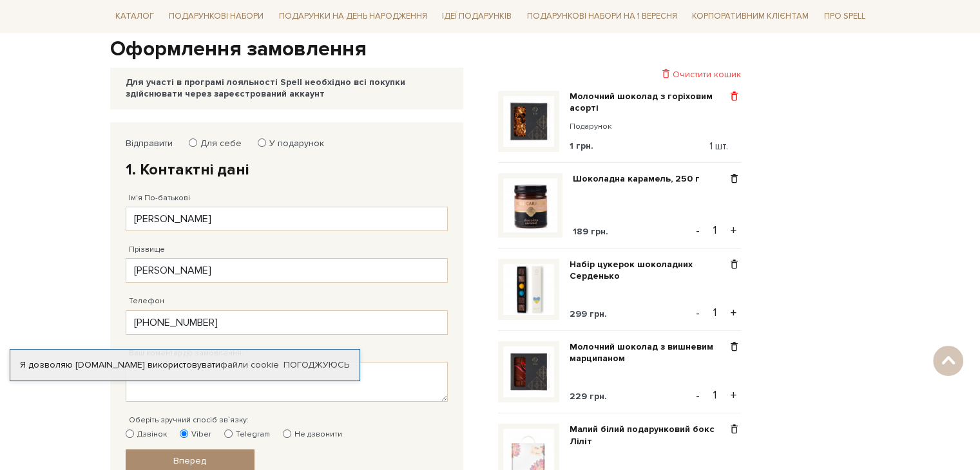 This screenshot has height=470, width=980. Describe the element at coordinates (648, 127) in the screenshot. I see `small: Подарунок` at that location.